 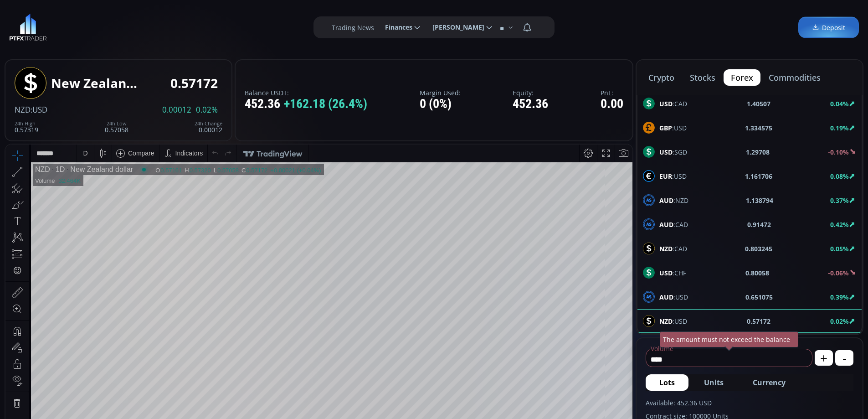 I want to click on div: +0.00021 (+0.04%), so click(x=290, y=26).